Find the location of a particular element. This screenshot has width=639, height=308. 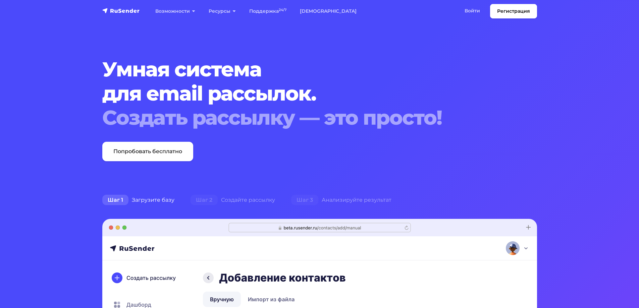

a: Поддержка24/7 is located at coordinates (268, 11).